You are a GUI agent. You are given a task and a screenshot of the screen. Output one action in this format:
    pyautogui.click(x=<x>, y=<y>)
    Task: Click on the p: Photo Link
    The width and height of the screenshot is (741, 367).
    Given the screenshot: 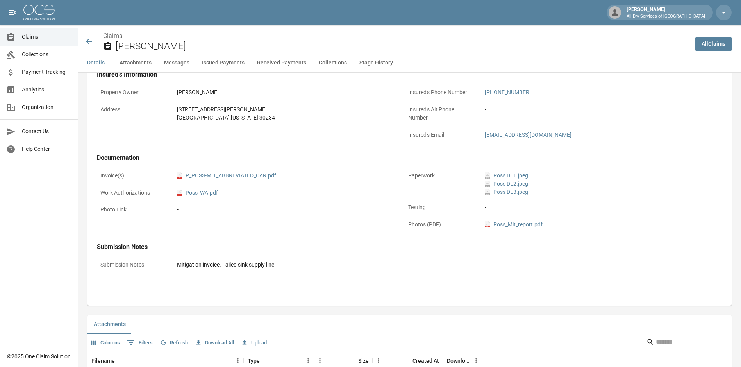 What is the action you would take?
    pyautogui.click(x=132, y=209)
    